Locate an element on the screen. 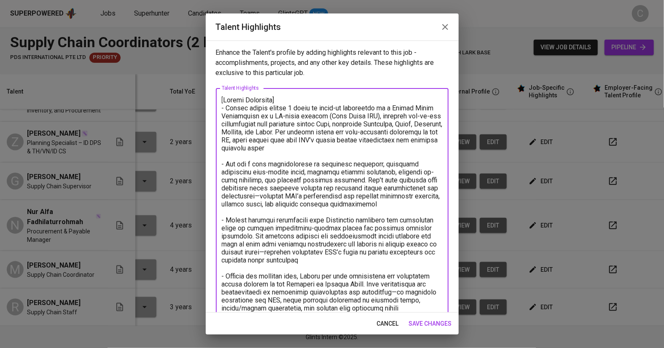 The width and height of the screenshot is (664, 348). p: Enhance the Talent's profile by adding highlights relevant to this job - accomplishments, project... is located at coordinates (332, 63).